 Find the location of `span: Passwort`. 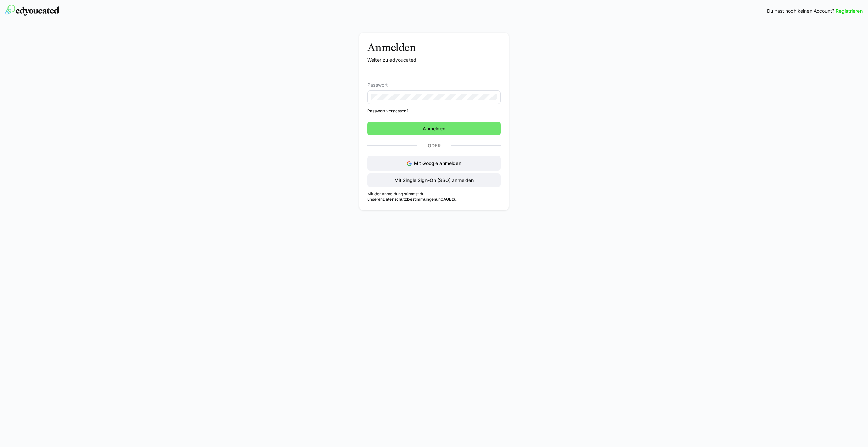

span: Passwort is located at coordinates (377, 85).